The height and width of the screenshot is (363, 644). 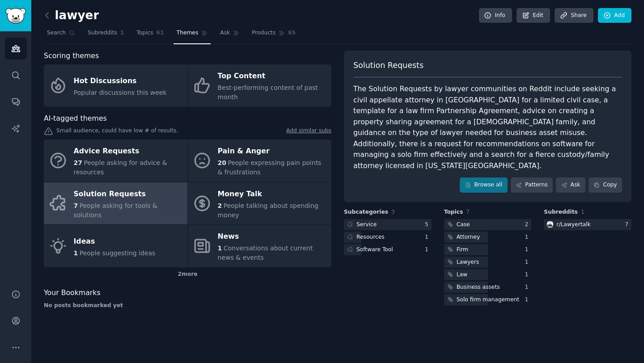 What do you see at coordinates (388, 225) in the screenshot?
I see `a: Service5` at bounding box center [388, 225].